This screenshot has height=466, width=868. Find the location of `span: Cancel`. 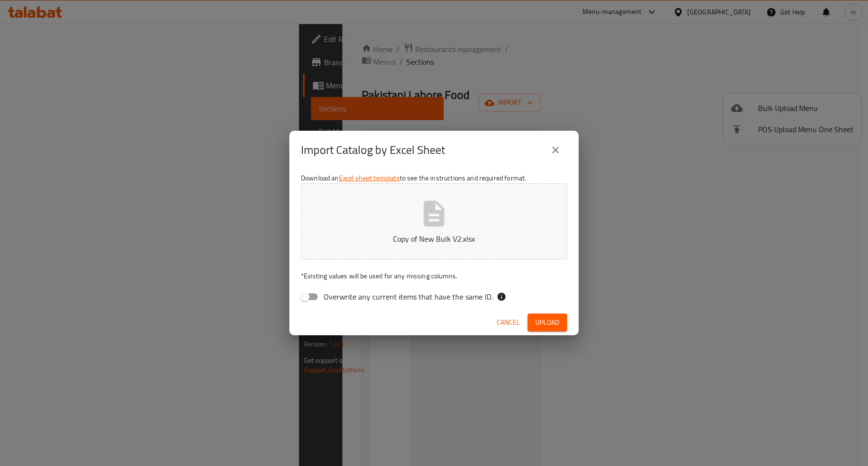

span: Cancel is located at coordinates (509, 322).